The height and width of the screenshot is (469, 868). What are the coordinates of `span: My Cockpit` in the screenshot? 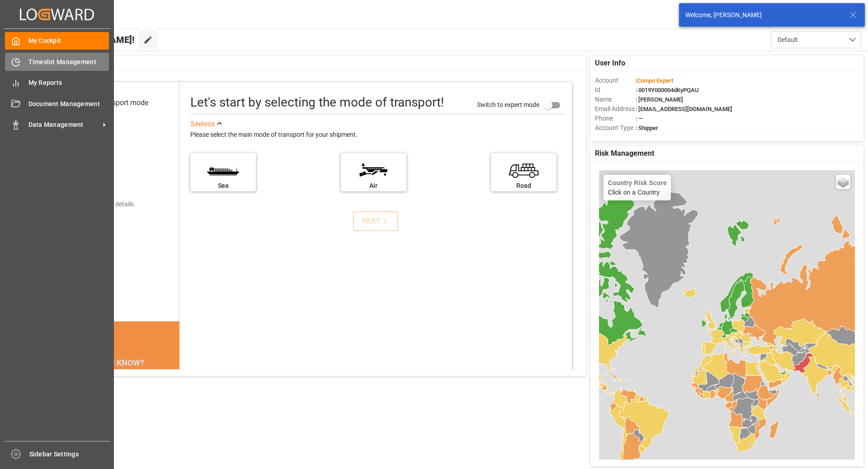 It's located at (68, 41).